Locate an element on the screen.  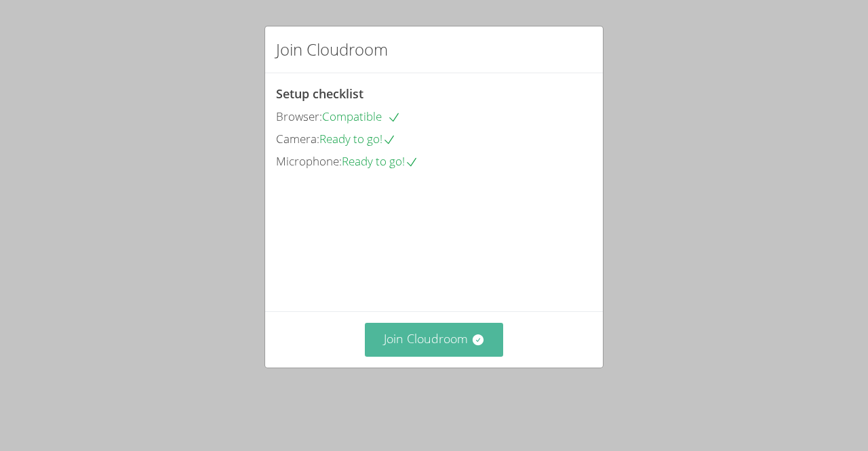
span: Setup checklist is located at coordinates (320, 94).